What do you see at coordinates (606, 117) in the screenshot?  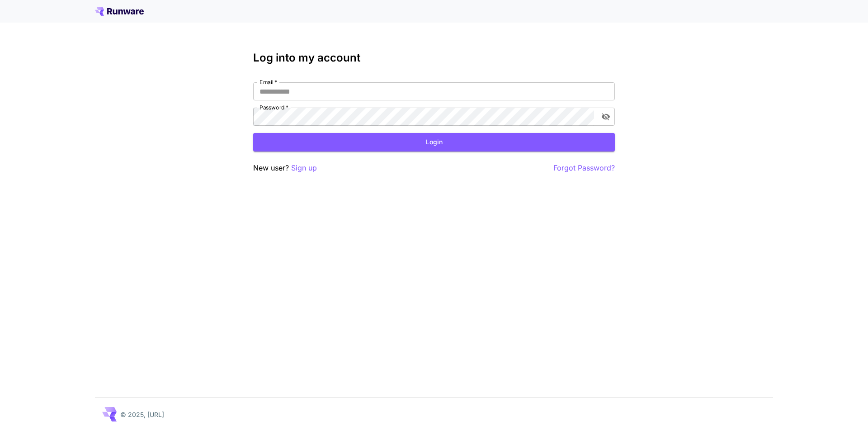 I see `button: toggle password visibility` at bounding box center [606, 117].